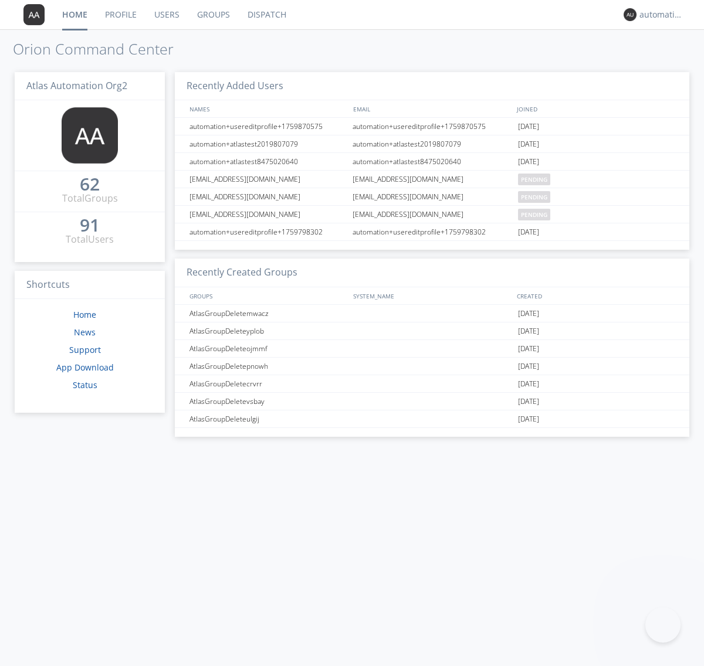  What do you see at coordinates (85, 385) in the screenshot?
I see `a: Status` at bounding box center [85, 385].